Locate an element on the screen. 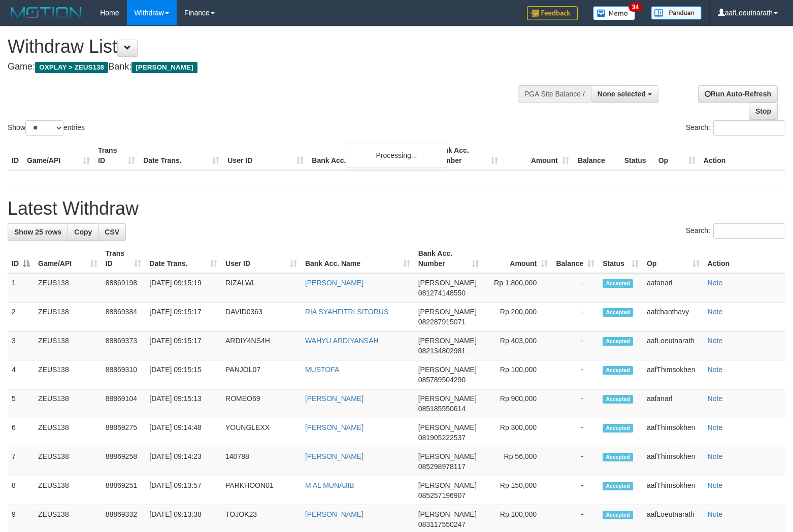 Image resolution: width=793 pixels, height=532 pixels. th: Bank Acc. Number: activate to sort column ascending is located at coordinates (448, 258).